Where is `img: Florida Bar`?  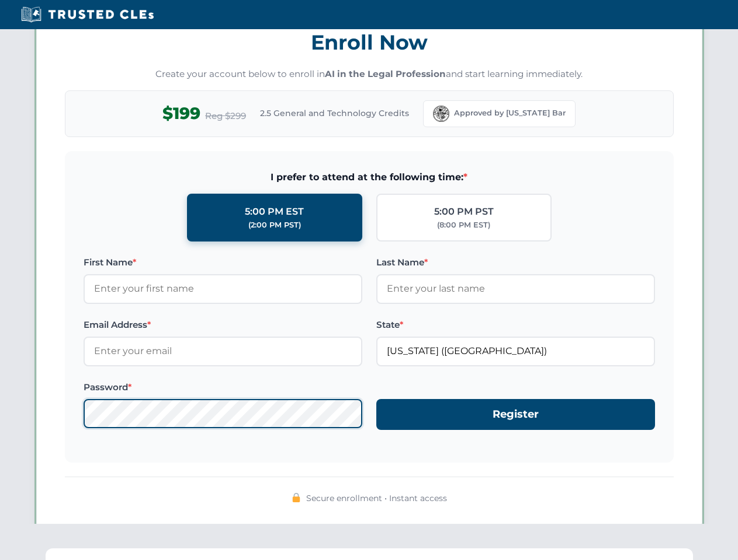 img: Florida Bar is located at coordinates (441, 114).